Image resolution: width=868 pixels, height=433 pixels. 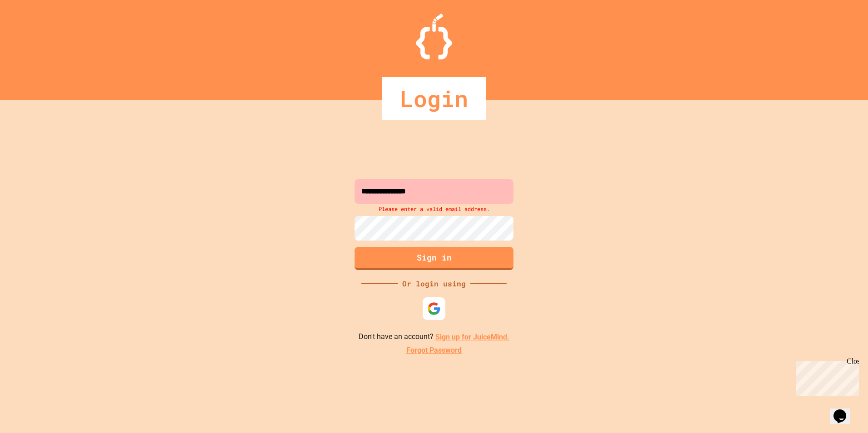 What do you see at coordinates (33, 30) in the screenshot?
I see `div: Chat with us now!Close` at bounding box center [33, 30].